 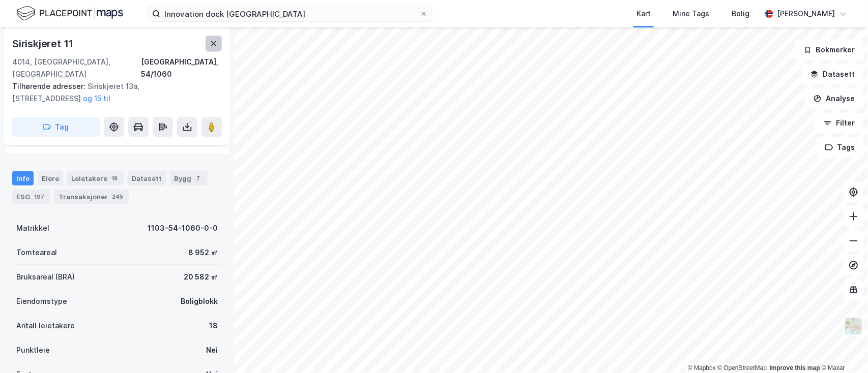 I want to click on div: Eiere, so click(x=50, y=179).